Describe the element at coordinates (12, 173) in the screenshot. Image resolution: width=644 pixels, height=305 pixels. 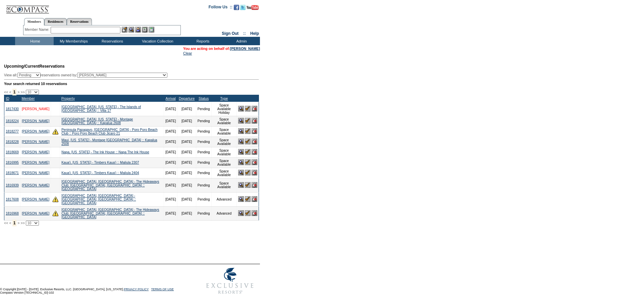
I see `a: 1818671` at that location.